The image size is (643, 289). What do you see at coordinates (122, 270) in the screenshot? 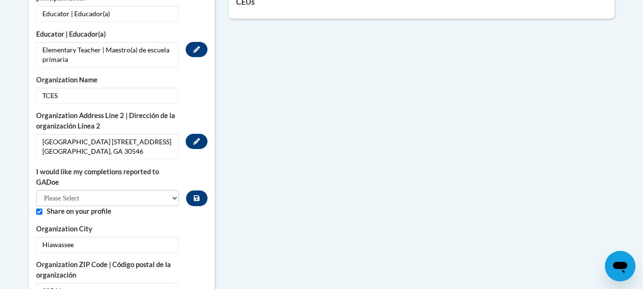
I see `label: Organization ZIP Code | Código postal de la organización` at bounding box center [122, 270].